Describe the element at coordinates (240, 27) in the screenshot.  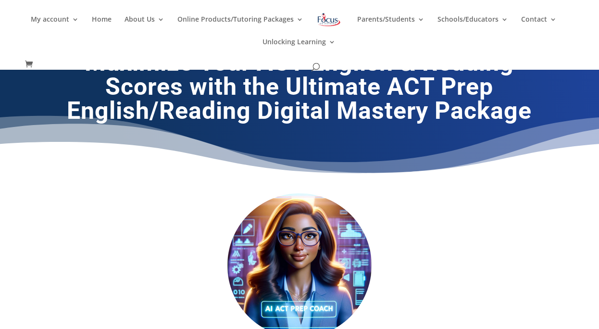
I see `a: Online Products/Tutoring Packages` at that location.